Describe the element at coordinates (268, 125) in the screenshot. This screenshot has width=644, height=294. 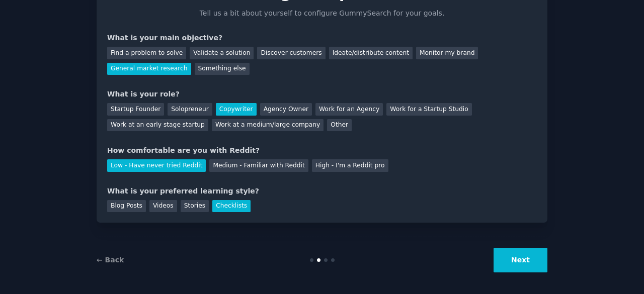
I see `div: Work at a medium/large company` at that location.